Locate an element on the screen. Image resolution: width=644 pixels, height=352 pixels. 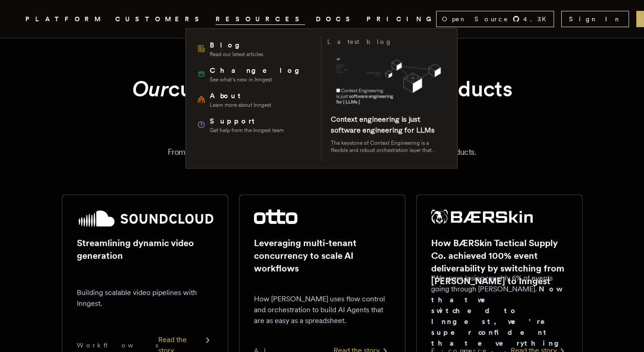
p: From startups to public companies, our customers chose Inngest to power their products. is located at coordinates (322, 152).